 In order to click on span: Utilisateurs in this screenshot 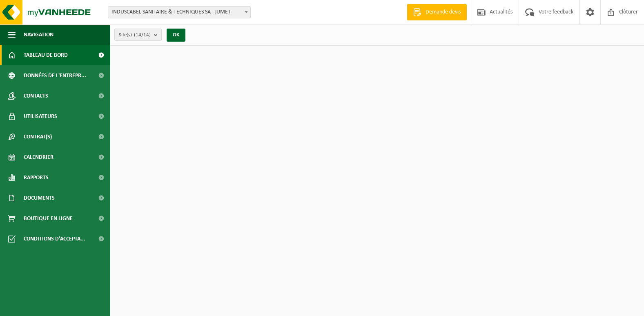, I will do `click(40, 116)`.